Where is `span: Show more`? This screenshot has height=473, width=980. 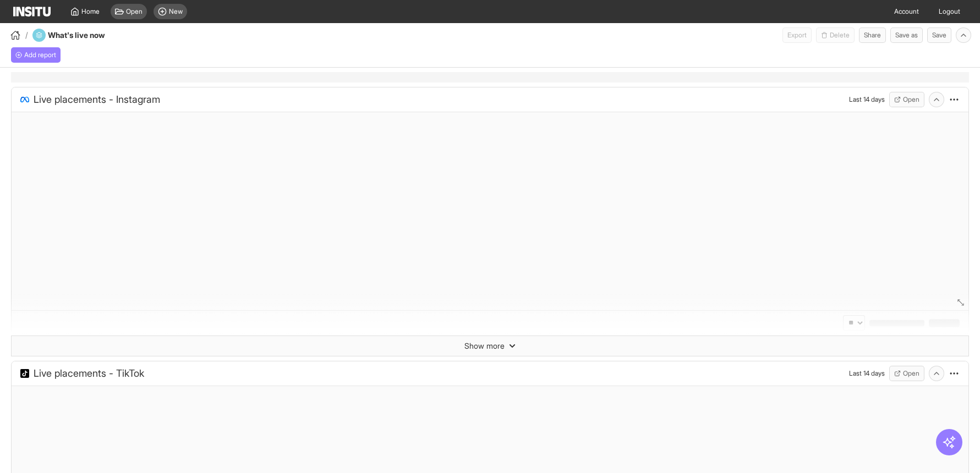
span: Show more is located at coordinates (484, 346).